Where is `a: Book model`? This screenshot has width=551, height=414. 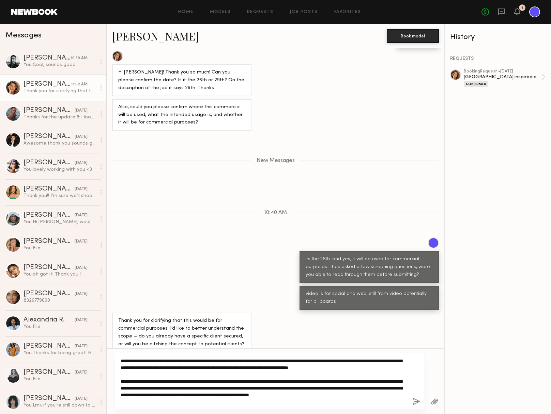 a: Book model is located at coordinates (412, 35).